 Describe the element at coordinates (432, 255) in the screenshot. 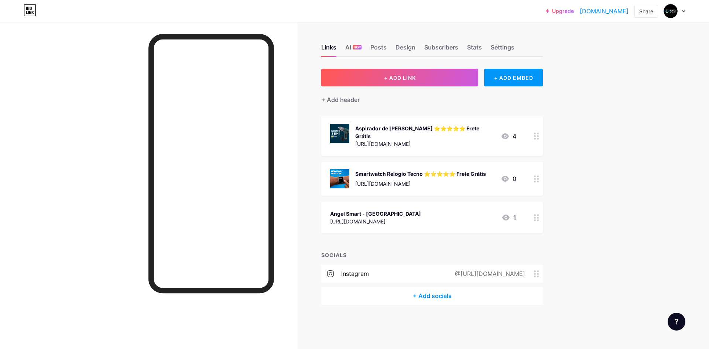

I see `div: SOCIALS` at that location.